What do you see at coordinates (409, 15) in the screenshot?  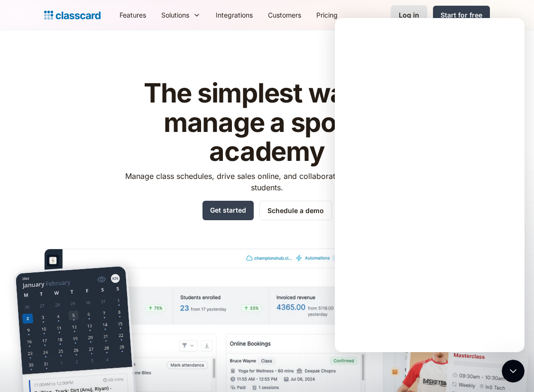 I see `a: Log in` at bounding box center [409, 15].